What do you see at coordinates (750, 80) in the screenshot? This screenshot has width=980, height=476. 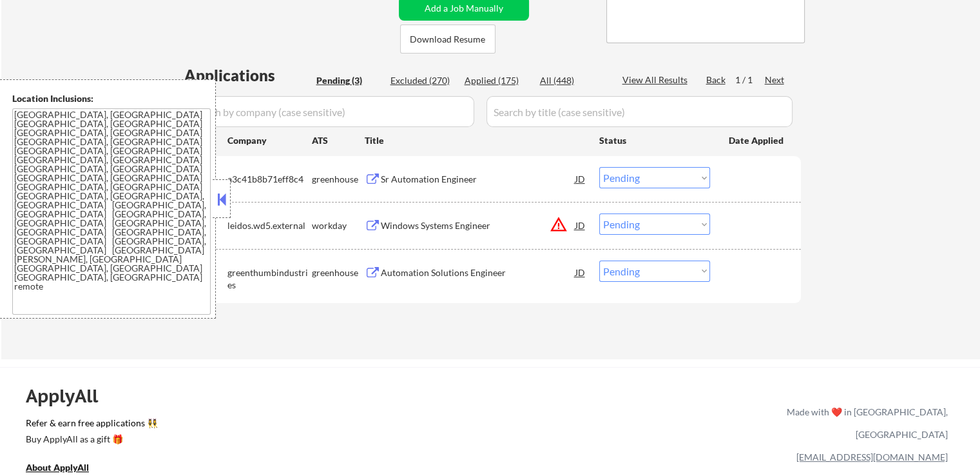 I see `div: 1 / 1` at bounding box center [750, 80].